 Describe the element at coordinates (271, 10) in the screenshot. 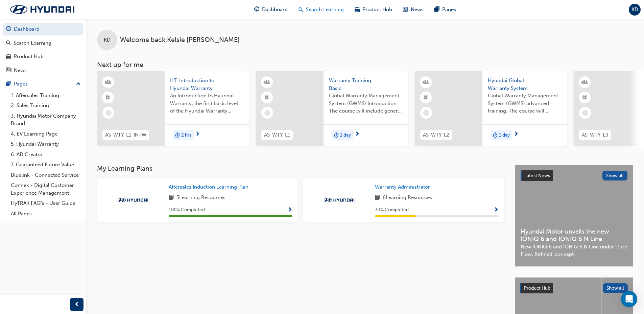

I see `a: guage-iconDashboard` at that location.